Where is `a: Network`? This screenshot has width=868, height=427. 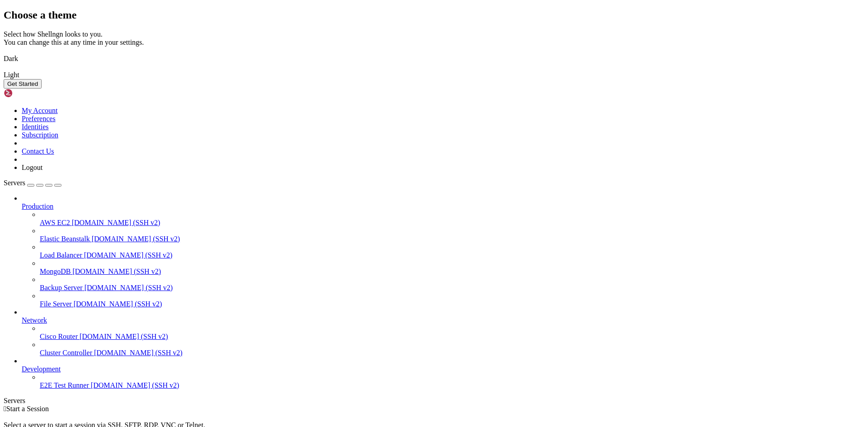 a: Network is located at coordinates (443, 320).